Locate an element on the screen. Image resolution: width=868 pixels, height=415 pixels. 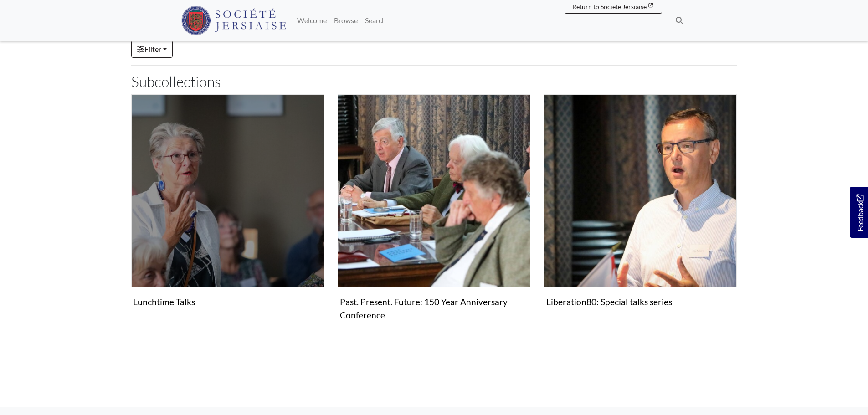
a: Search is located at coordinates (376, 21).